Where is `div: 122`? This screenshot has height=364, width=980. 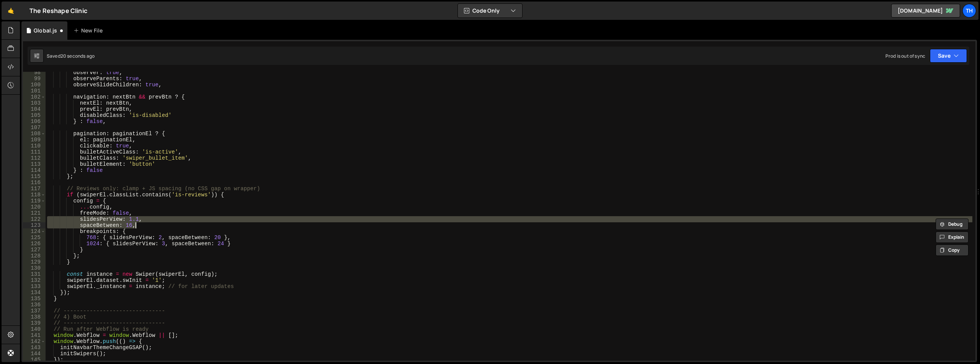 div: 122 is located at coordinates (34, 219).